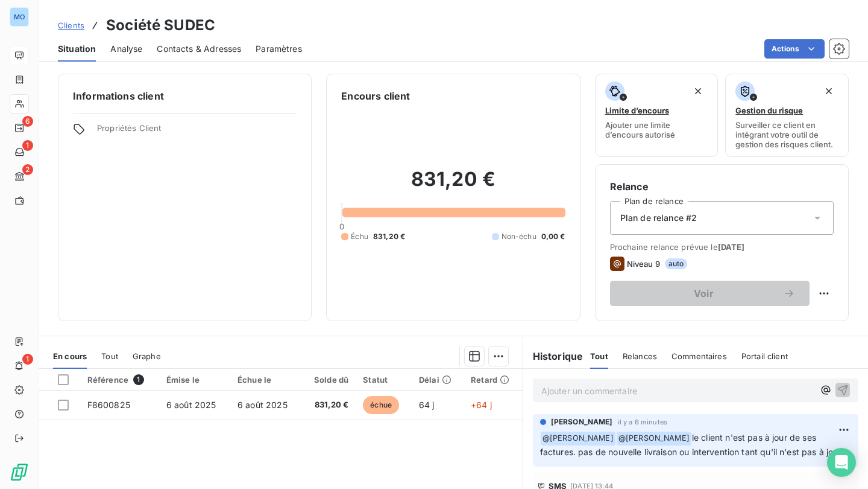 The height and width of the screenshot is (489, 868). Describe the element at coordinates (553, 356) in the screenshot. I see `h6: Historique` at that location.